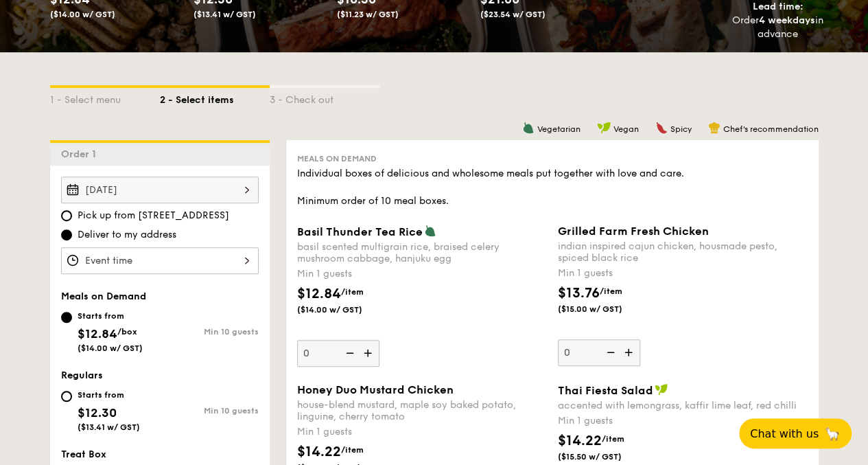 This screenshot has height=465, width=868. What do you see at coordinates (513, 14) in the screenshot?
I see `span: ($23.54 w/ GST)` at bounding box center [513, 14].